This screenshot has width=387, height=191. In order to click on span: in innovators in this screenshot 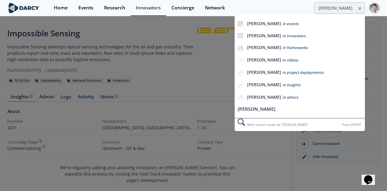, I will do `click(294, 36)`.